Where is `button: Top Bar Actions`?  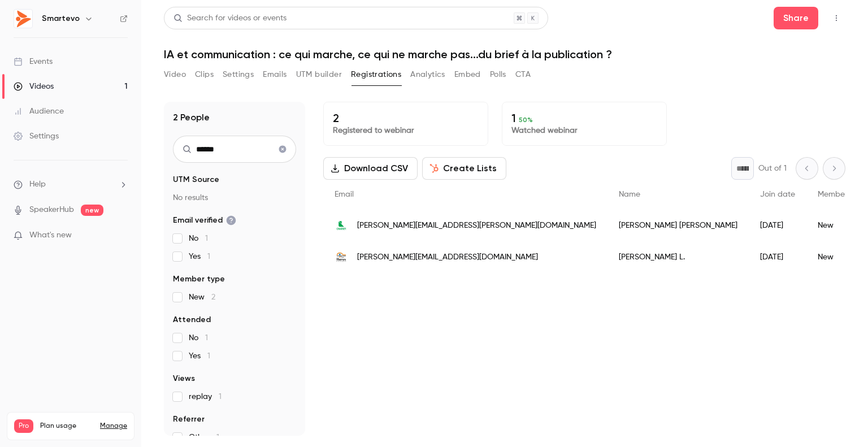 button: Top Bar Actions is located at coordinates (836, 18).